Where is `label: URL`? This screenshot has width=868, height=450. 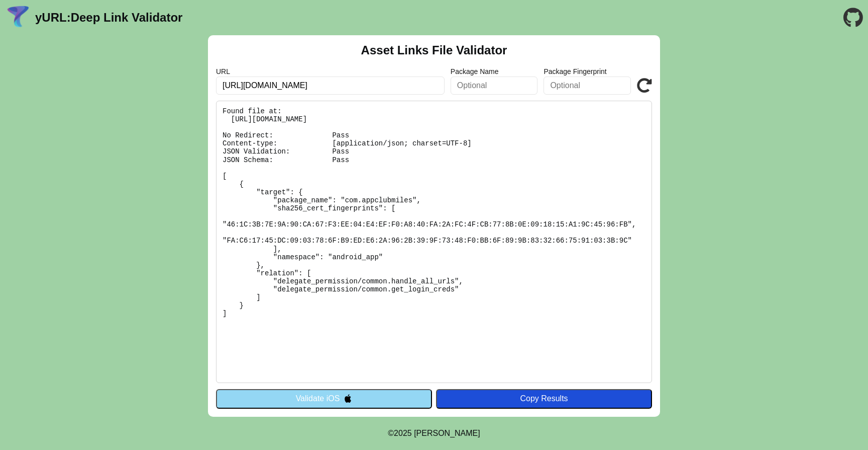
label: URL is located at coordinates (330, 72).